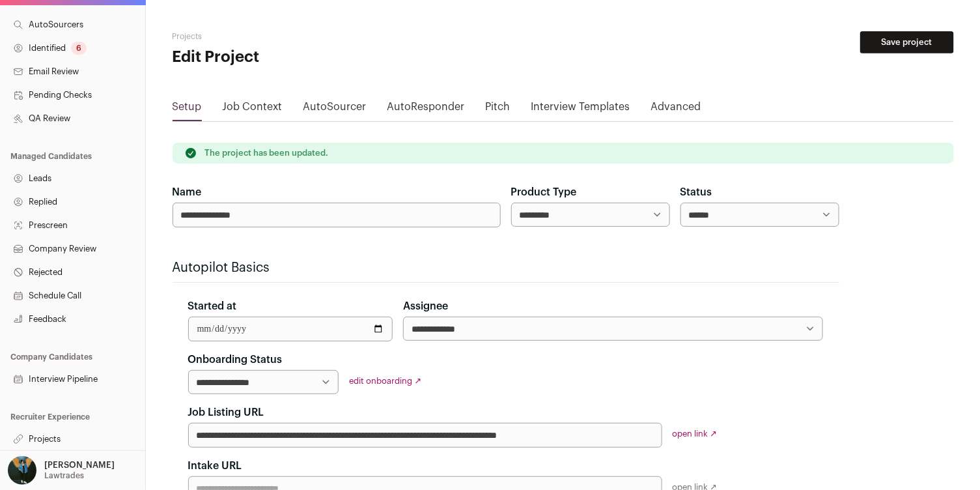  What do you see at coordinates (252, 110) in the screenshot?
I see `a: Job Context` at bounding box center [252, 110].